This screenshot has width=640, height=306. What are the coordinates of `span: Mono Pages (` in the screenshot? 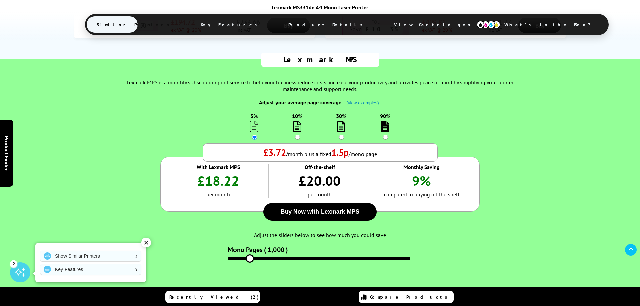 It's located at (247, 249).